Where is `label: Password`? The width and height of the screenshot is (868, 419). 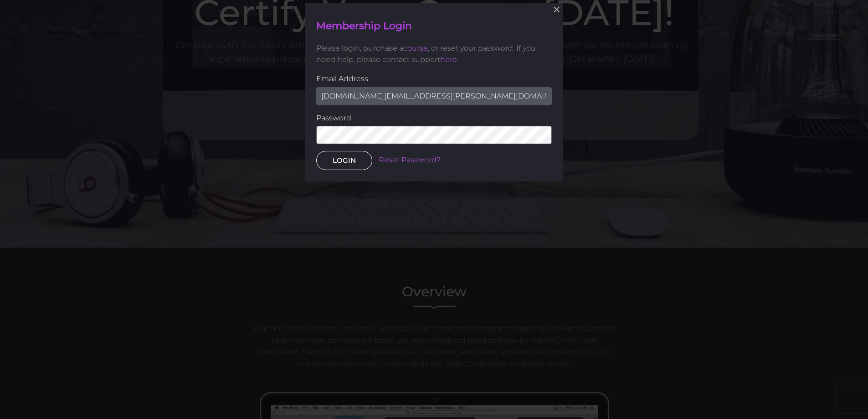 label: Password is located at coordinates (434, 118).